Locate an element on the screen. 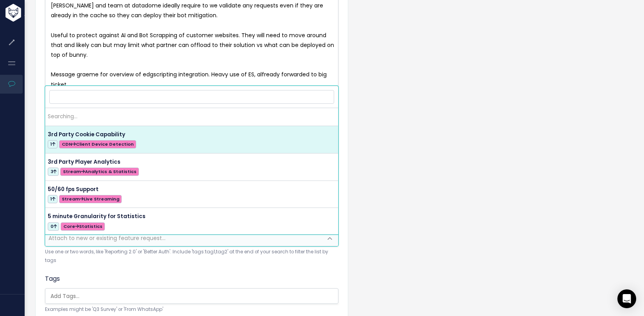 The width and height of the screenshot is (644, 316). span: 3rd Party Player Analytics is located at coordinates (84, 162).